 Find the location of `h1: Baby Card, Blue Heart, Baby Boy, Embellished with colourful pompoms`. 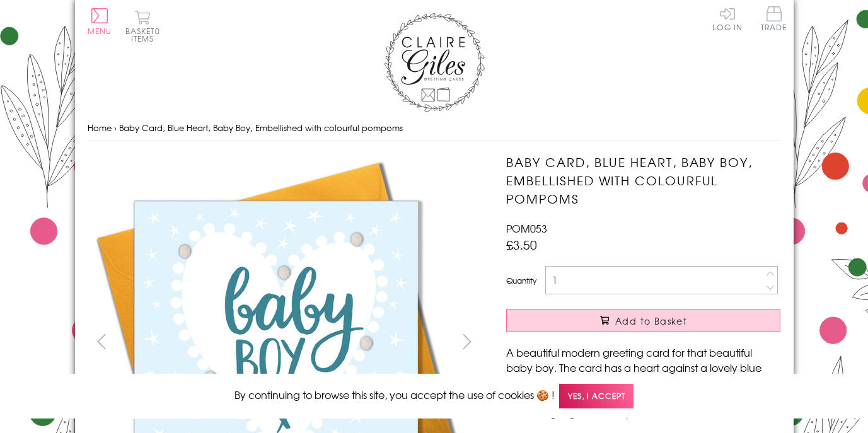

h1: Baby Card, Blue Heart, Baby Boy, Embellished with colourful pompoms is located at coordinates (643, 181).